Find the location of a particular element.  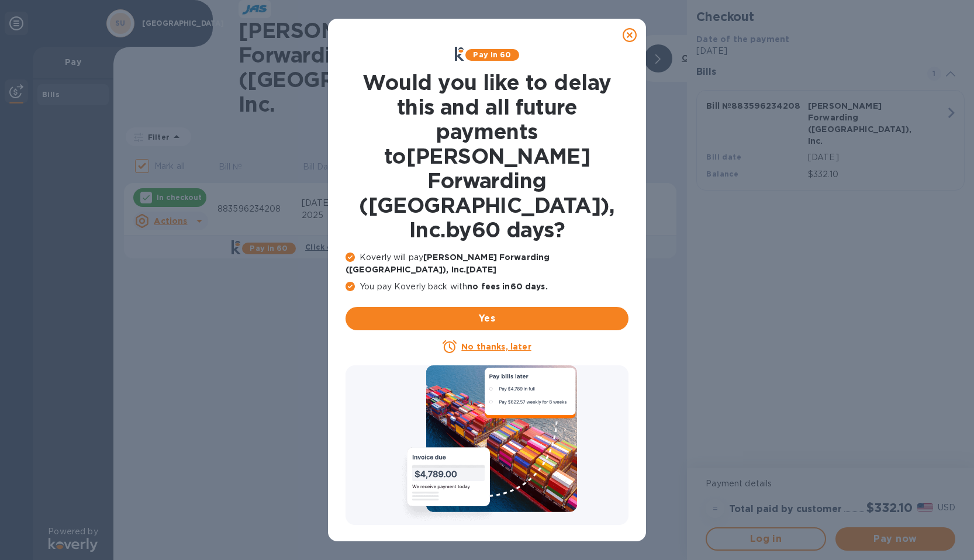

b: no fees in 60 days . is located at coordinates (507, 287).